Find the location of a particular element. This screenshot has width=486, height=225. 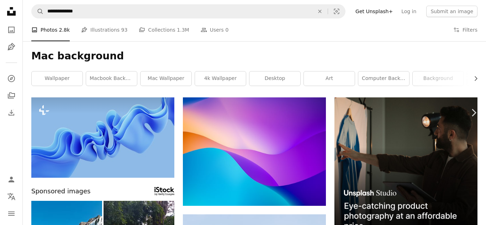

a: blue orange and yellow wallpaper is located at coordinates (254, 151).